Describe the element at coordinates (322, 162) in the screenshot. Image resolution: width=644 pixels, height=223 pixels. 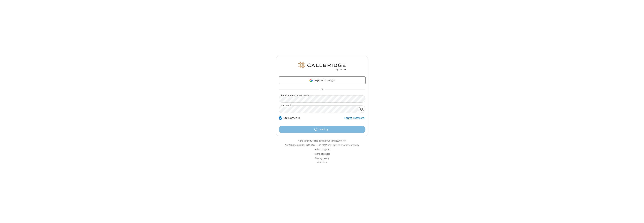
I see `li: v2.6.353.1c` at that location.